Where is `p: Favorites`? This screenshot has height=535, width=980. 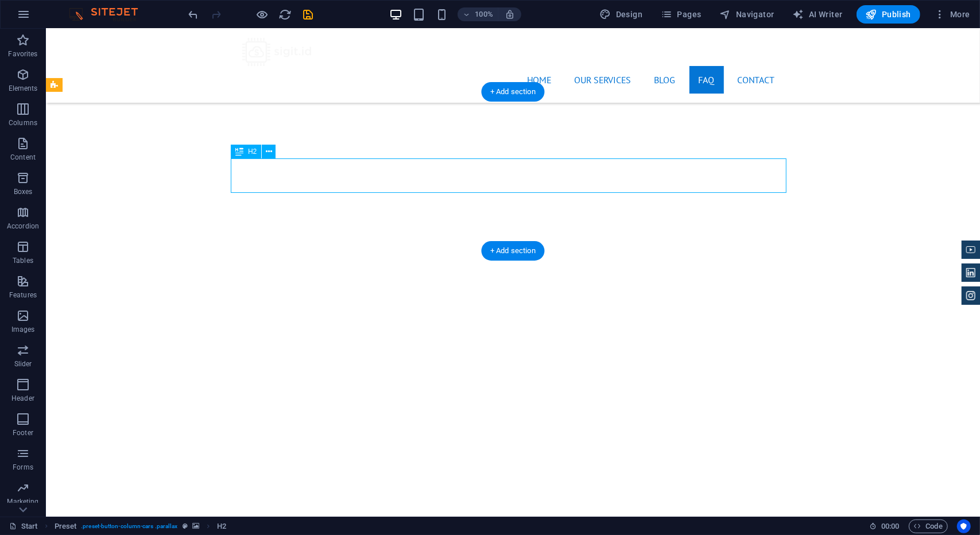
p: Favorites is located at coordinates (23, 54).